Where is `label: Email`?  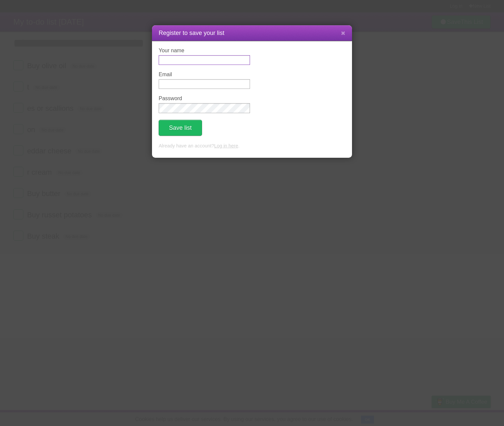
label: Email is located at coordinates (204, 75).